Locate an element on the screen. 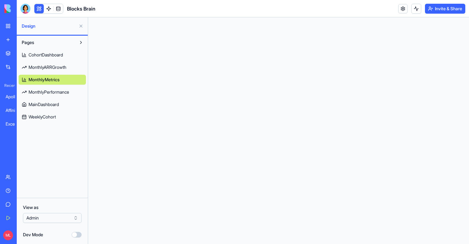  a: Apollo is located at coordinates (14, 97).